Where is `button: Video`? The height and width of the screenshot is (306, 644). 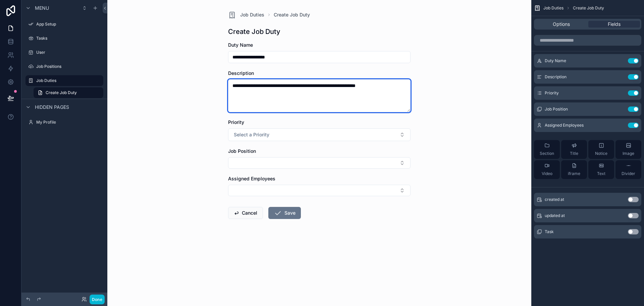 button: Video is located at coordinates (547, 169).